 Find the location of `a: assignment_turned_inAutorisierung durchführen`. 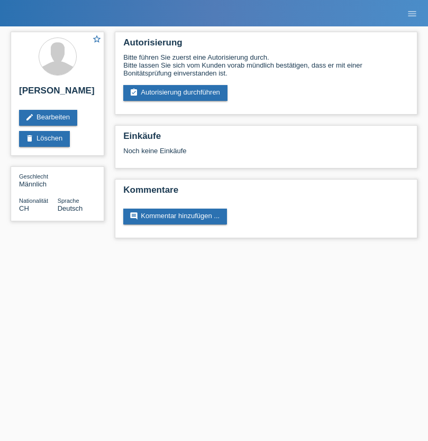

a: assignment_turned_inAutorisierung durchführen is located at coordinates (175, 93).